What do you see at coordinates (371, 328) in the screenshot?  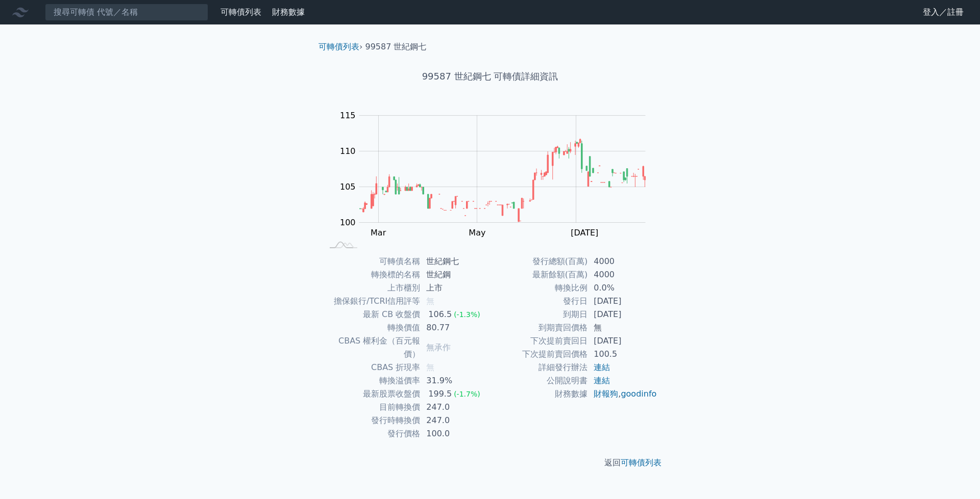 I see `td: 轉換價值` at bounding box center [371, 328].